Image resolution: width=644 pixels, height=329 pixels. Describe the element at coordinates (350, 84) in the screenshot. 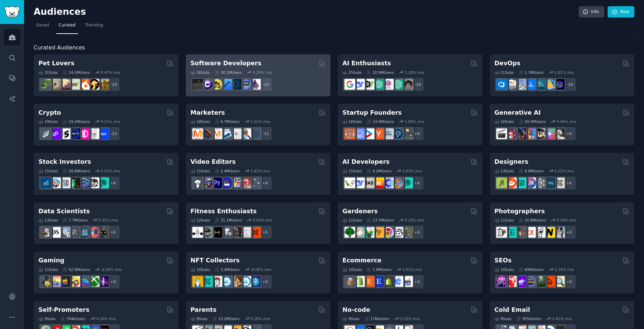

I see `img: GoogleGeminiAI` at that location.